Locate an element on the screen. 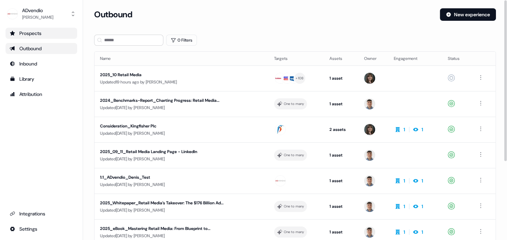  button: New experience is located at coordinates (468, 15).